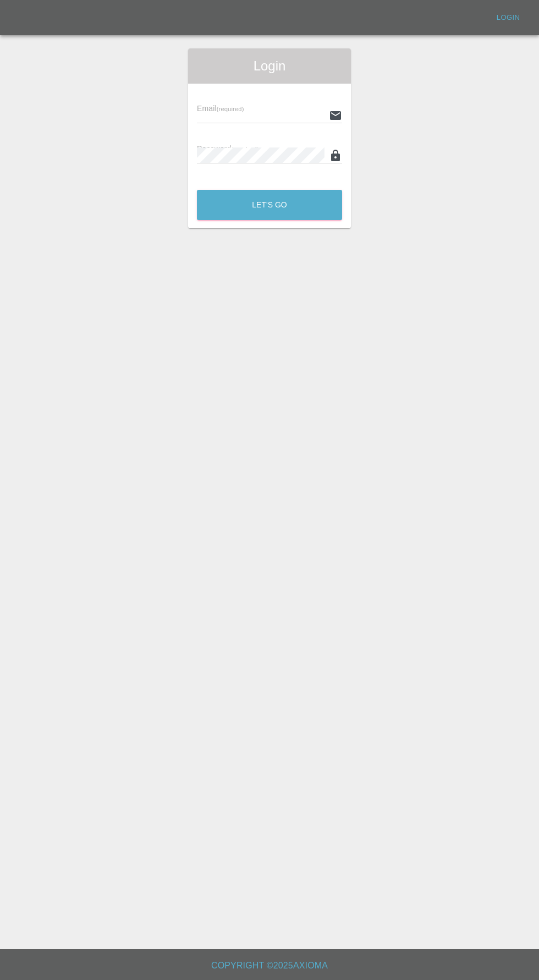 This screenshot has height=980, width=539. I want to click on a: Login, so click(508, 18).